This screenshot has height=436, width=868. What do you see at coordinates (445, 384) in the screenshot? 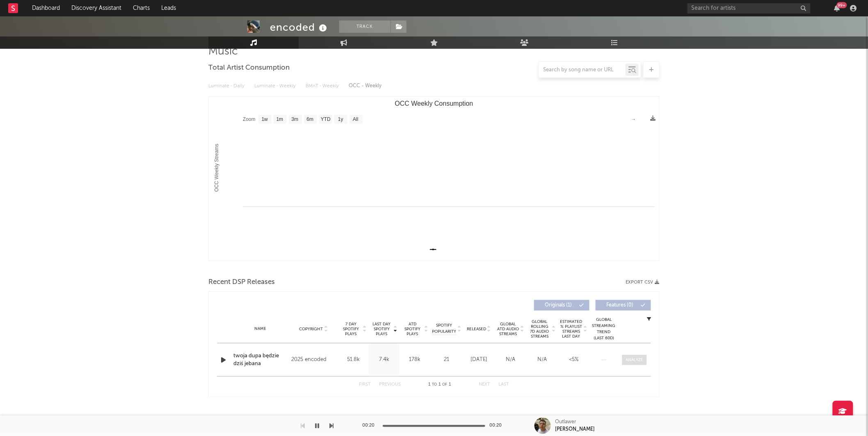
I see `span: of` at bounding box center [445, 384].